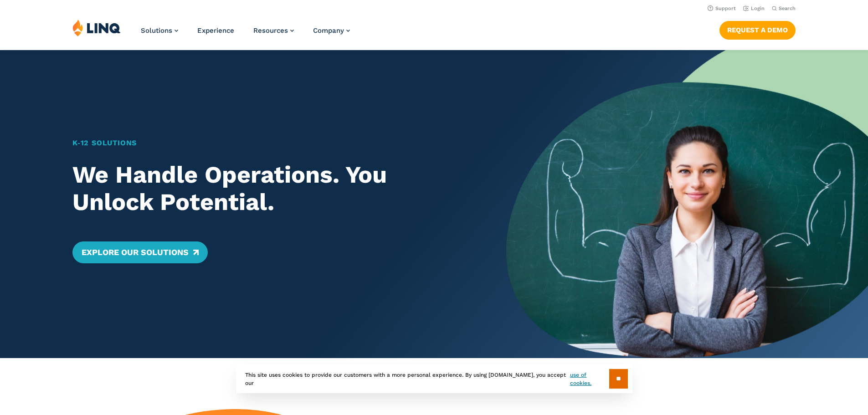 The image size is (868, 415). I want to click on img: LINQ | K‑12 Software, so click(97, 28).